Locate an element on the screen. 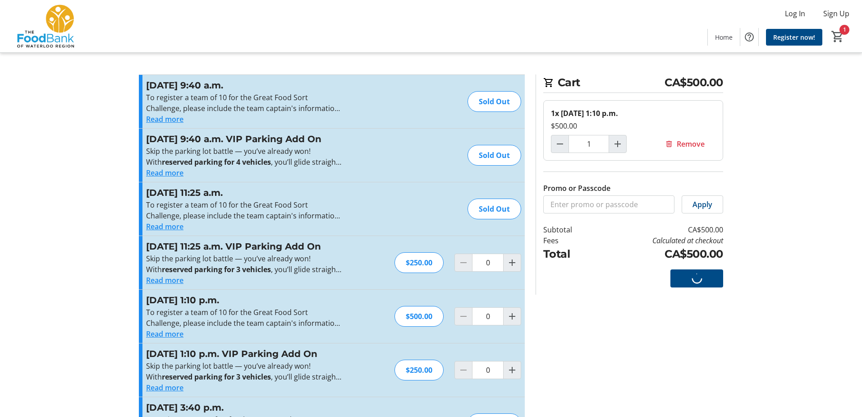 Image resolution: width=862 pixels, height=417 pixels. a: Home is located at coordinates (724, 37).